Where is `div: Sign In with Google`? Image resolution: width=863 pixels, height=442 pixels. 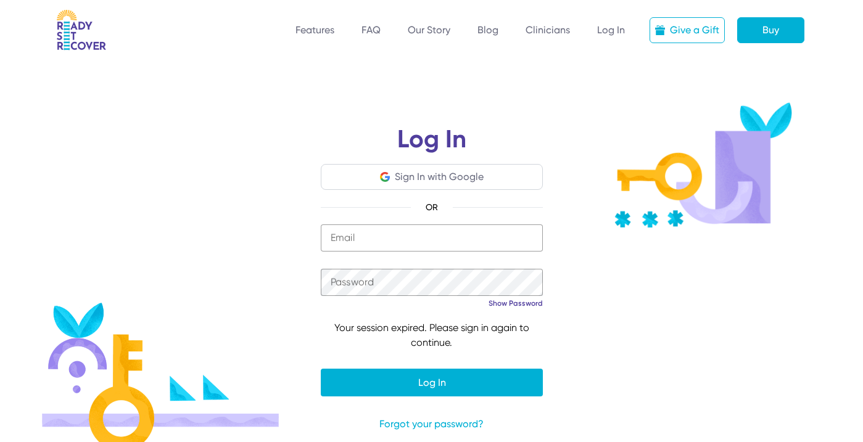
div: Sign In with Google is located at coordinates (439, 177).